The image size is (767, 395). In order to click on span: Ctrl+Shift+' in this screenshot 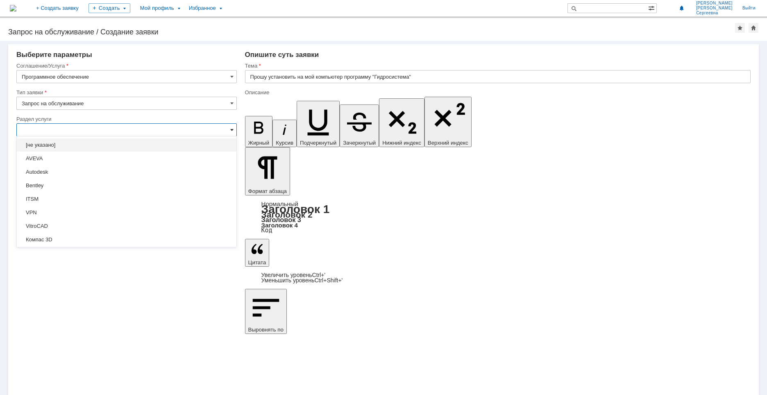, I will do `click(328, 280)`.